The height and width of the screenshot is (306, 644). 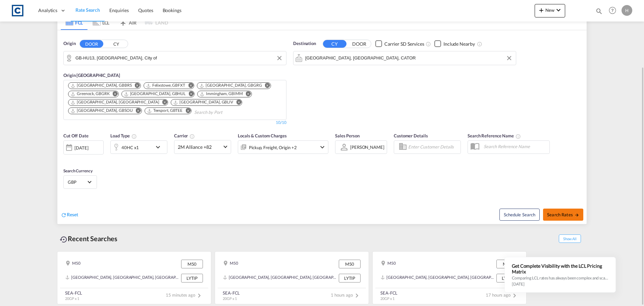 I want to click on span: Reset, so click(x=72, y=214).